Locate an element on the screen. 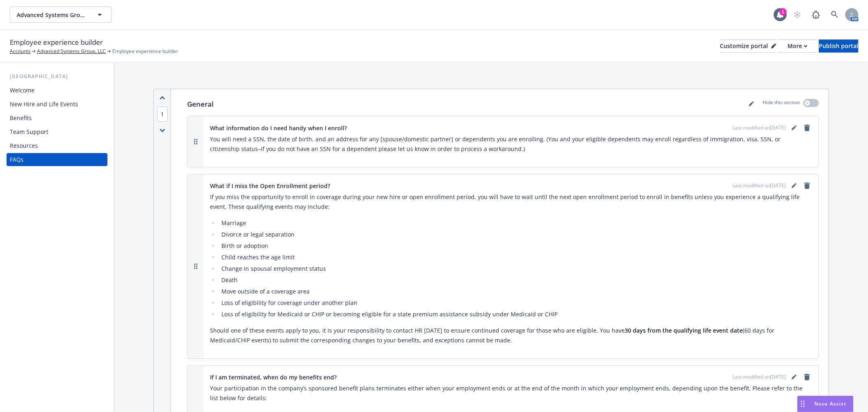 The image size is (868, 412). li: Move outside of a coverage area is located at coordinates (515, 292).